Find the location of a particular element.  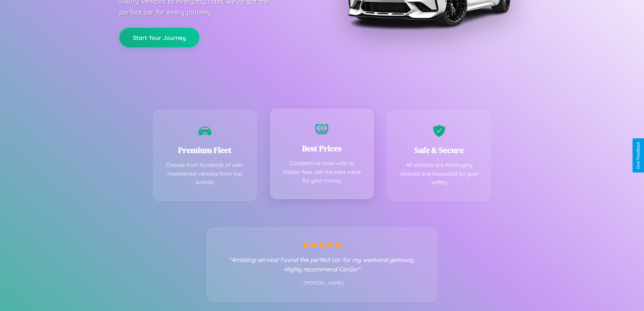

p: Competitive rates with no hidden fees. Get the best value for your money is located at coordinates (322, 172).